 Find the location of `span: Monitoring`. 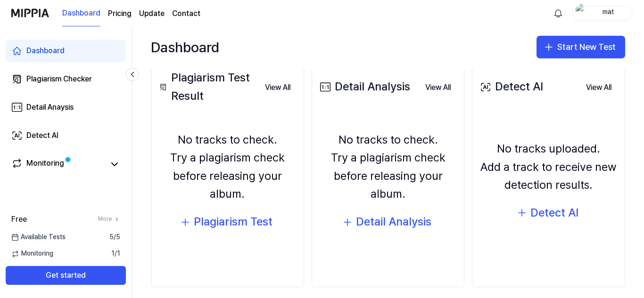

span: Monitoring is located at coordinates (32, 254).